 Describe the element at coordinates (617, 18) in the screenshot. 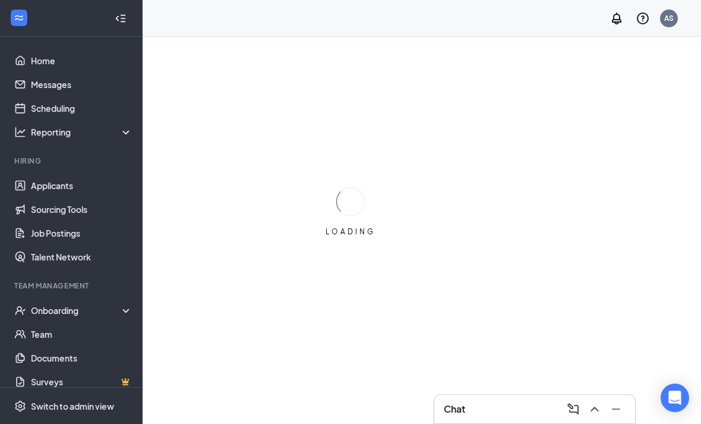

I see `svg: Notifications` at that location.